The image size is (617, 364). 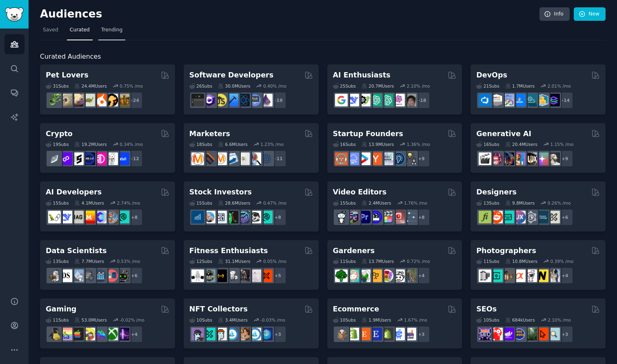 What do you see at coordinates (354, 250) in the screenshot?
I see `h2: Gardeners` at bounding box center [354, 250].